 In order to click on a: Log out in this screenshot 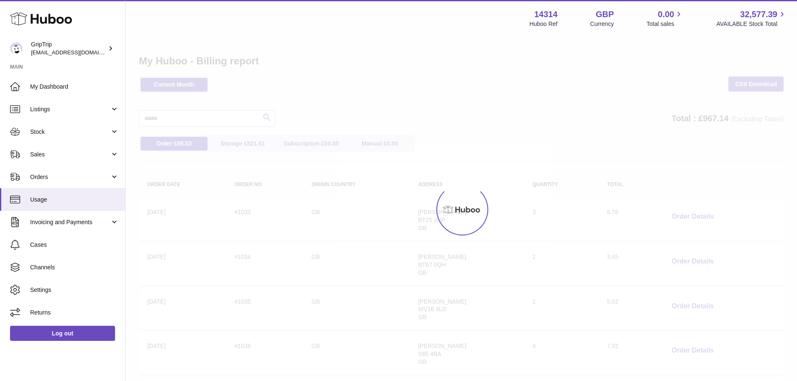, I will do `click(62, 333)`.